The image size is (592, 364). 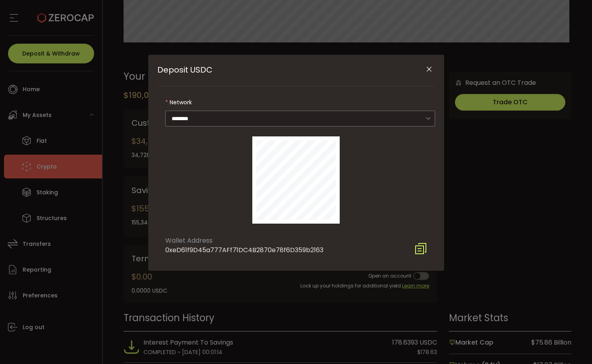 I want to click on label: Network, so click(x=300, y=102).